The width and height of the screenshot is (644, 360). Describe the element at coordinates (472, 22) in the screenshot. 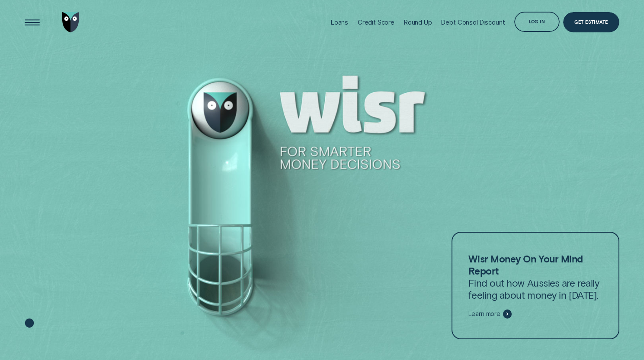

I see `div: Debt Consol Discount` at that location.